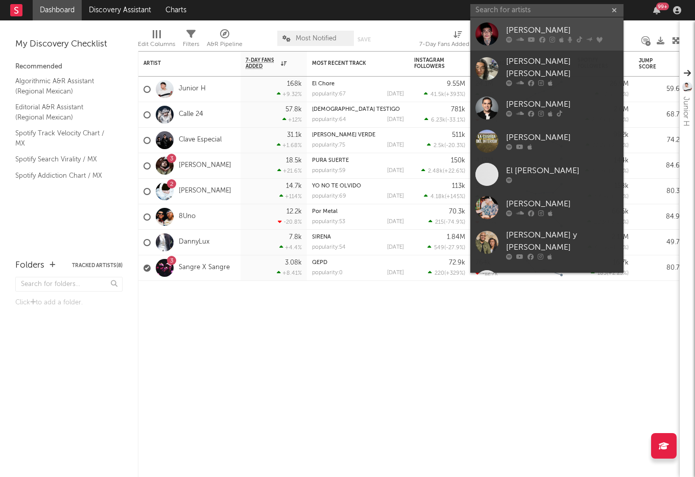  What do you see at coordinates (69, 303) in the screenshot?
I see `div: Click to add a folder.` at bounding box center [69, 303].